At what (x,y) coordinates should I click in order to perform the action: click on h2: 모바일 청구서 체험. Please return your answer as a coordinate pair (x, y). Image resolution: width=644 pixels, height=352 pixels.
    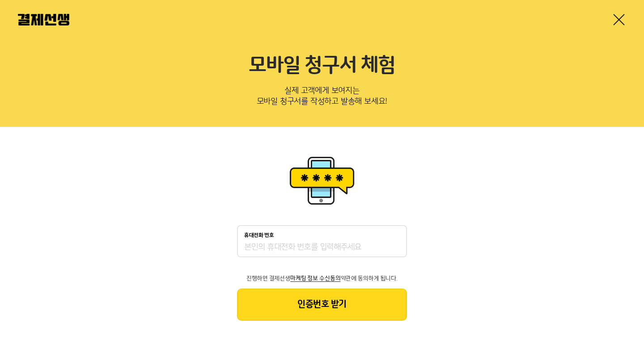
    Looking at the image, I should click on (322, 66).